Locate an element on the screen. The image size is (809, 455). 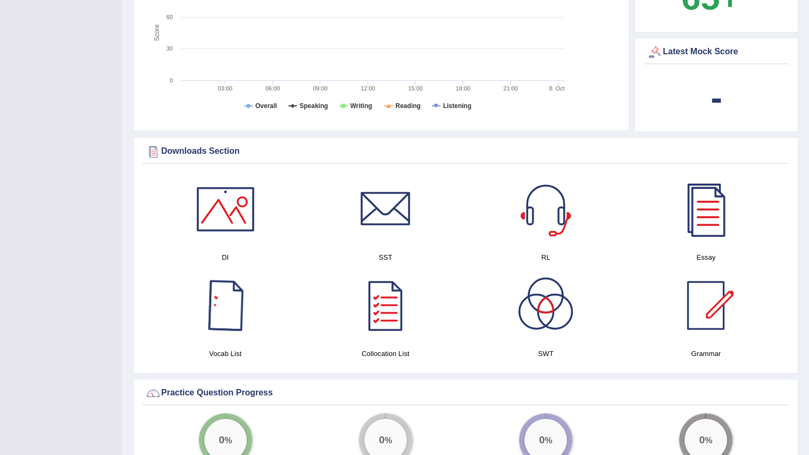
div: Latest Mock Score is located at coordinates (716, 52).